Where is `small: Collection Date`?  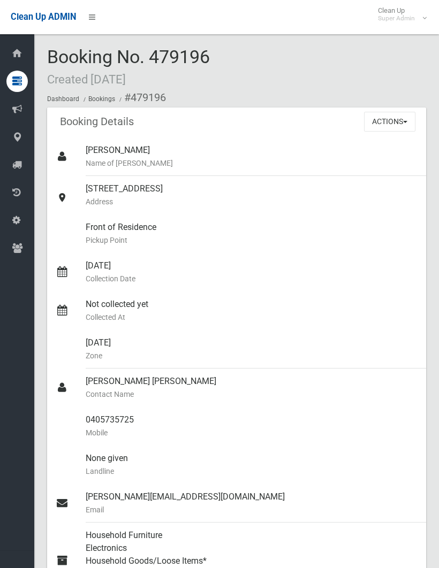
small: Collection Date is located at coordinates (251, 279).